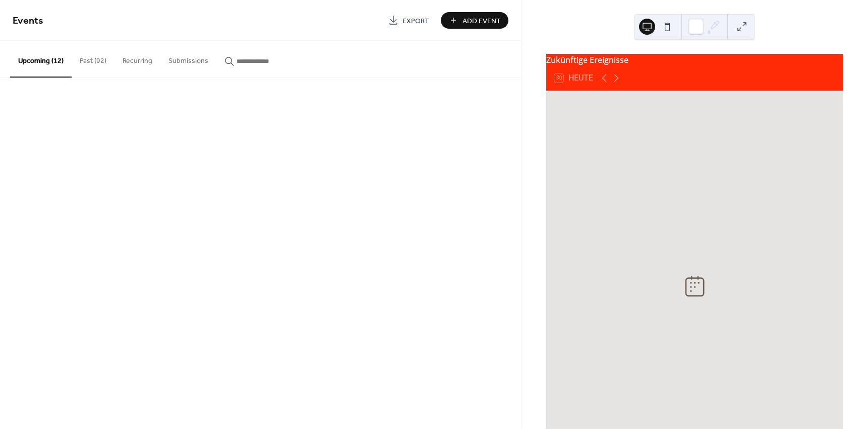  Describe the element at coordinates (695, 60) in the screenshot. I see `div: Zukünftige Ereignisse` at that location.